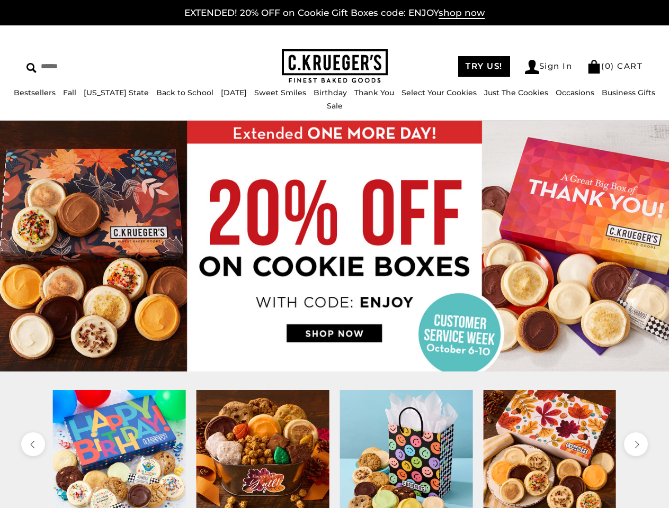 This screenshot has width=669, height=508. What do you see at coordinates (594, 67) in the screenshot?
I see `img: Bag` at bounding box center [594, 67].